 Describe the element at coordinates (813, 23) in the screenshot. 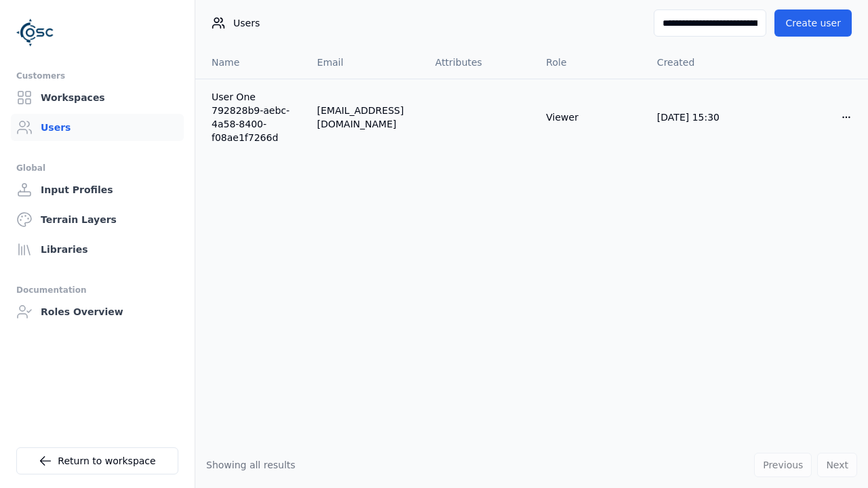

I see `button: Create user` at that location.